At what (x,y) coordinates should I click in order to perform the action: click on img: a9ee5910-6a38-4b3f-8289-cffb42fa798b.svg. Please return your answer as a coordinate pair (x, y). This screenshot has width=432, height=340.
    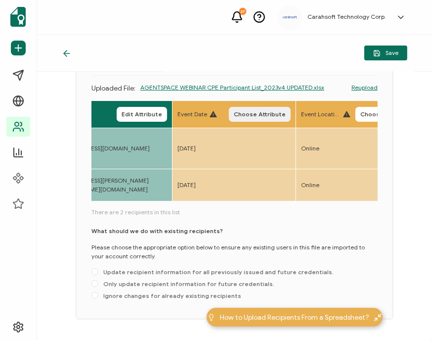
    Looking at the image, I should click on (290, 17).